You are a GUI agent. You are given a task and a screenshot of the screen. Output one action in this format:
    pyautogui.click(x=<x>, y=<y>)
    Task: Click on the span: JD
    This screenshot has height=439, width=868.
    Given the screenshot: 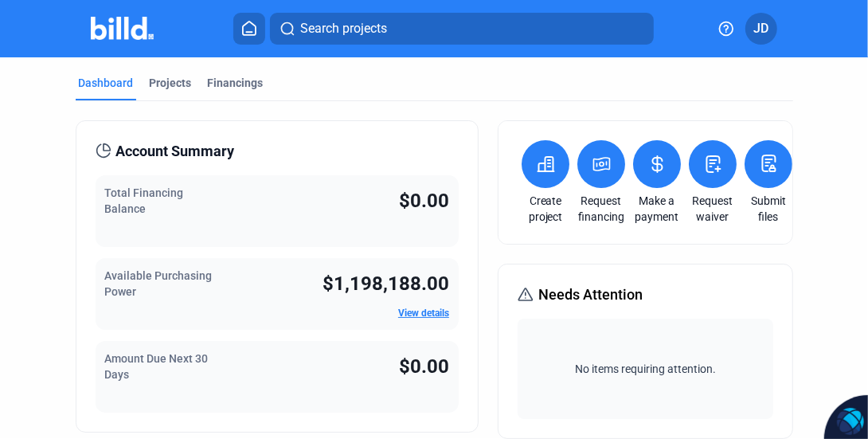 What is the action you would take?
    pyautogui.click(x=761, y=28)
    